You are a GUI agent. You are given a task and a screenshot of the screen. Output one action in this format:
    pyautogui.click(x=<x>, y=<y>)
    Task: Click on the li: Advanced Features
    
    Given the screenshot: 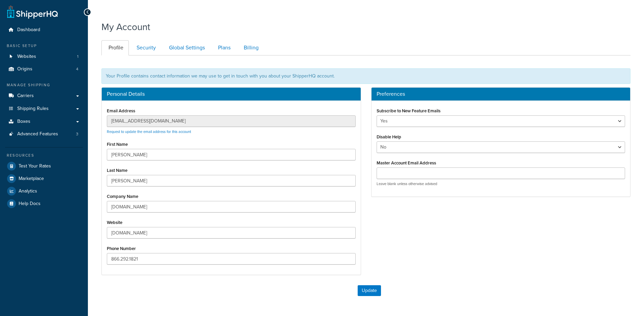 What is the action you would take?
    pyautogui.click(x=44, y=134)
    